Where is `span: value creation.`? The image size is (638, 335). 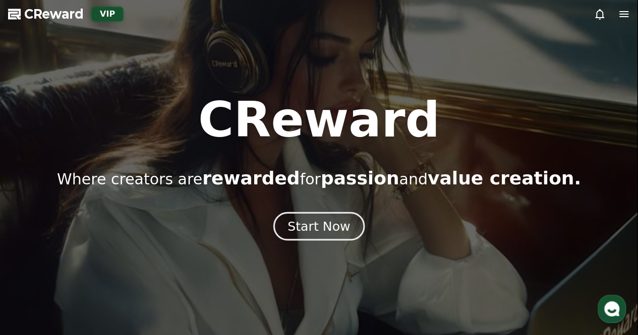
span: value creation. is located at coordinates (504, 178).